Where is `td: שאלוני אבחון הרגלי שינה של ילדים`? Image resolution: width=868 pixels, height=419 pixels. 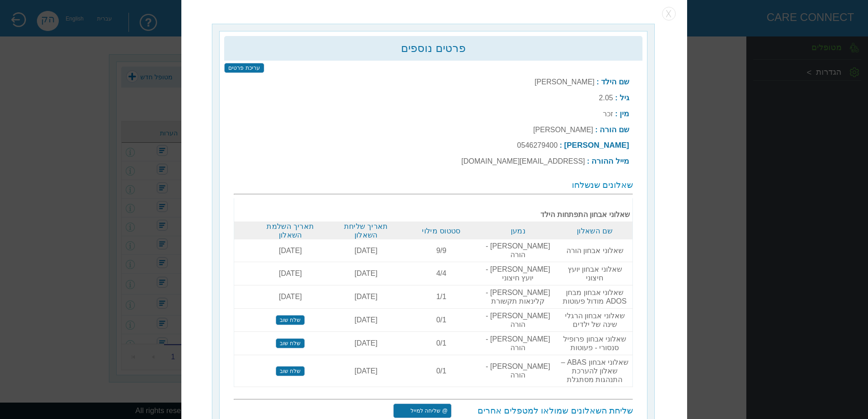 td: שאלוני אבחון הרגלי שינה של ילדים is located at coordinates (595, 320).